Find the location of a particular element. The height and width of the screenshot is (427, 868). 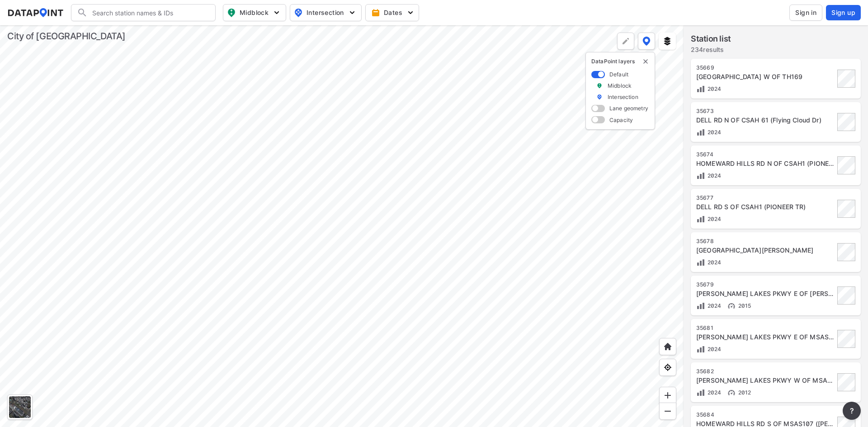

input: Search is located at coordinates (148, 12).